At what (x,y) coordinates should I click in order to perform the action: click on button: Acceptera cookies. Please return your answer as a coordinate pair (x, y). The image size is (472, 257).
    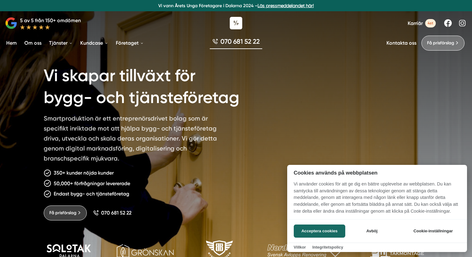
    Looking at the image, I should click on (319, 231).